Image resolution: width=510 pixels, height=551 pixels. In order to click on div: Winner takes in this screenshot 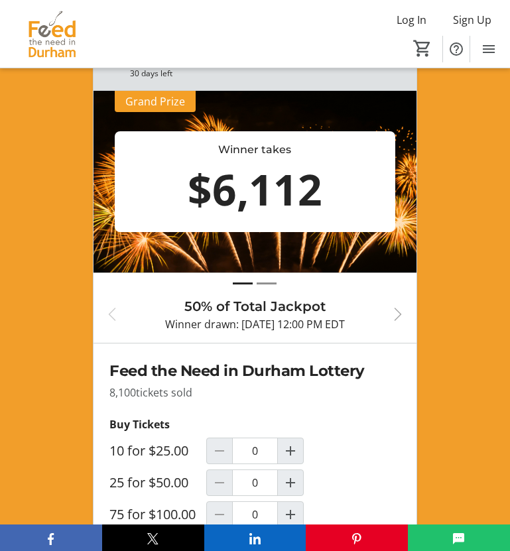, I will do `click(255, 150)`.